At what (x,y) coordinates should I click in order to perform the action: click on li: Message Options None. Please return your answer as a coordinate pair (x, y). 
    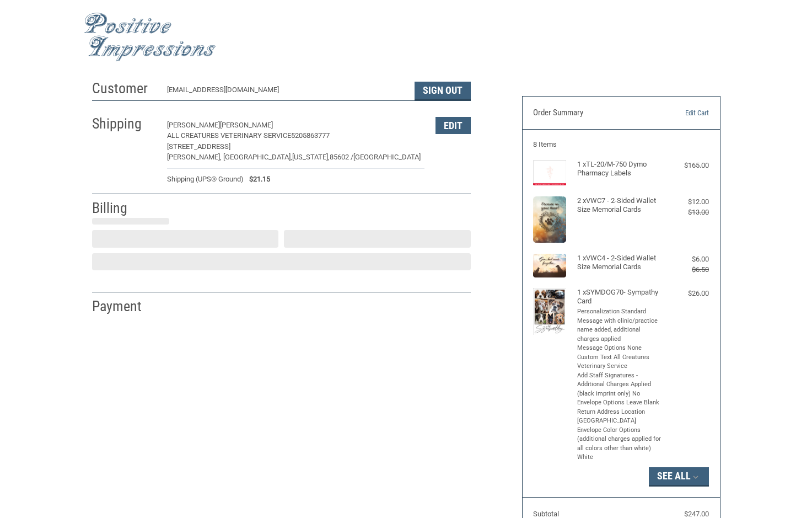
    Looking at the image, I should click on (620, 348).